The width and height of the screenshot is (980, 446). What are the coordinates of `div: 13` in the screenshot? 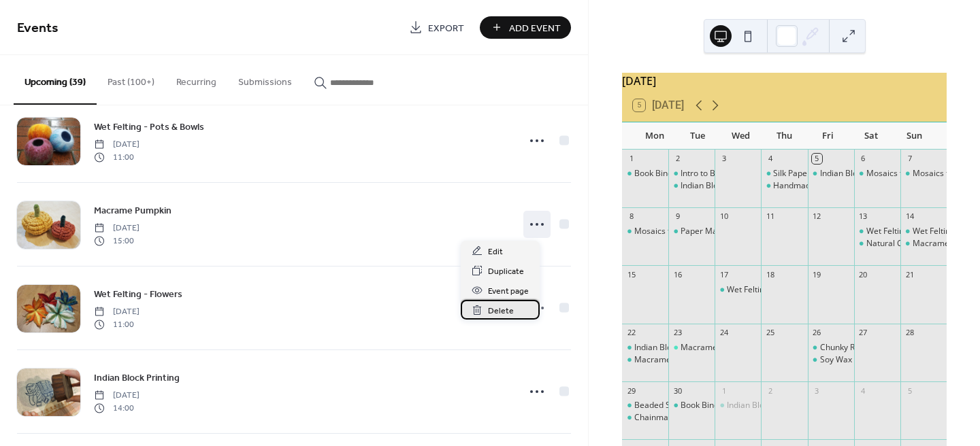 It's located at (862, 216).